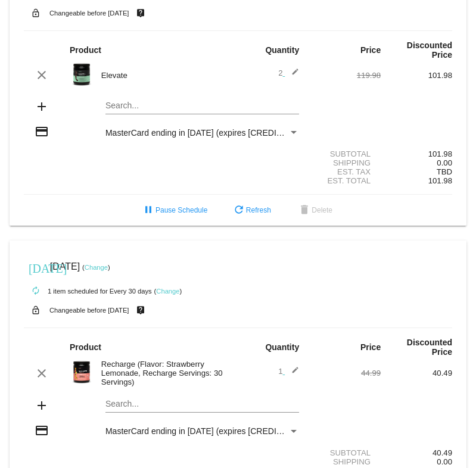 Image resolution: width=476 pixels, height=468 pixels. I want to click on button: Delete, so click(314, 210).